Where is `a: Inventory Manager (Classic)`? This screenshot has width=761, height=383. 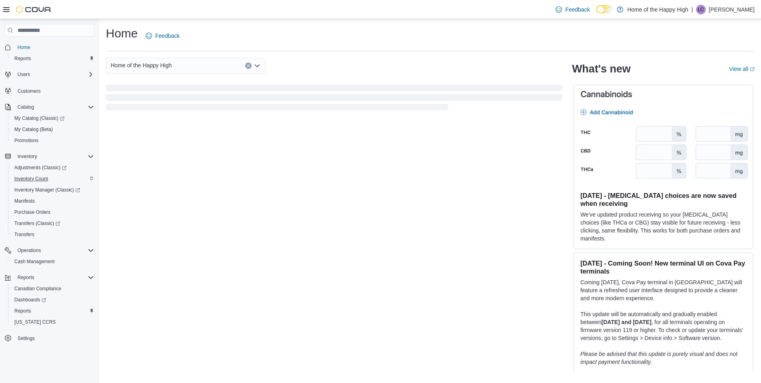 a: Inventory Manager (Classic) is located at coordinates (47, 190).